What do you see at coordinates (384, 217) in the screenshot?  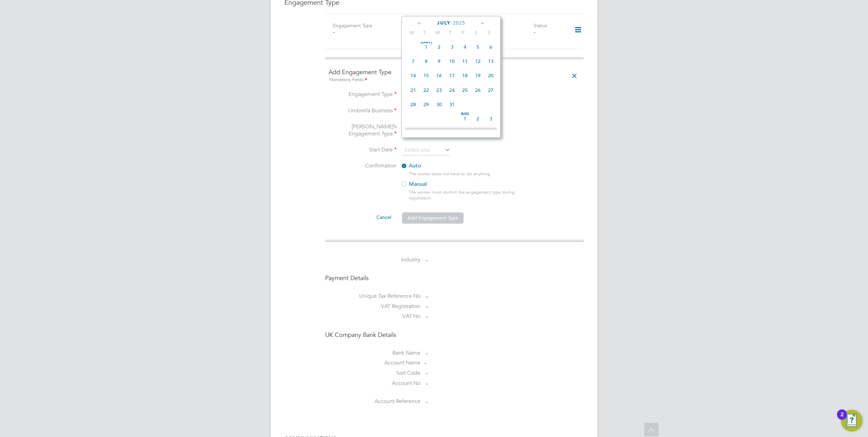 I see `button: Cancel` at bounding box center [384, 217].